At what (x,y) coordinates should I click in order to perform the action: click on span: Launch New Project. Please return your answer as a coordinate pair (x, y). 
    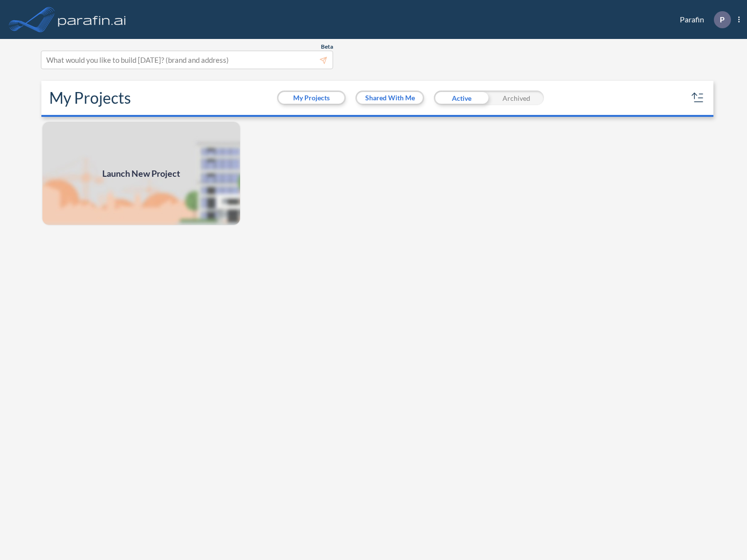
    Looking at the image, I should click on (141, 173).